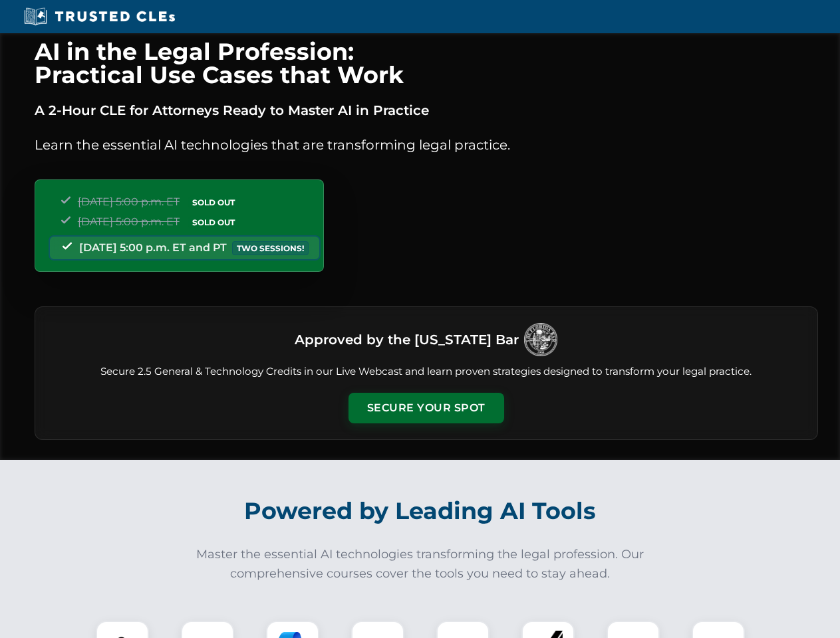 This screenshot has height=638, width=840. Describe the element at coordinates (420, 564) in the screenshot. I see `p: Master the essential AI technologies transforming the legal profession. Our comprehensive courses...` at that location.